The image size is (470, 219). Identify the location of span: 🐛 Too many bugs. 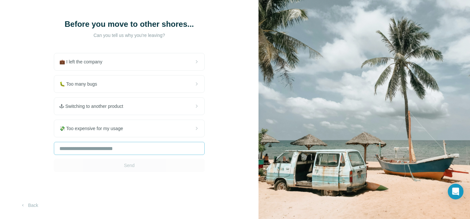
(81, 84).